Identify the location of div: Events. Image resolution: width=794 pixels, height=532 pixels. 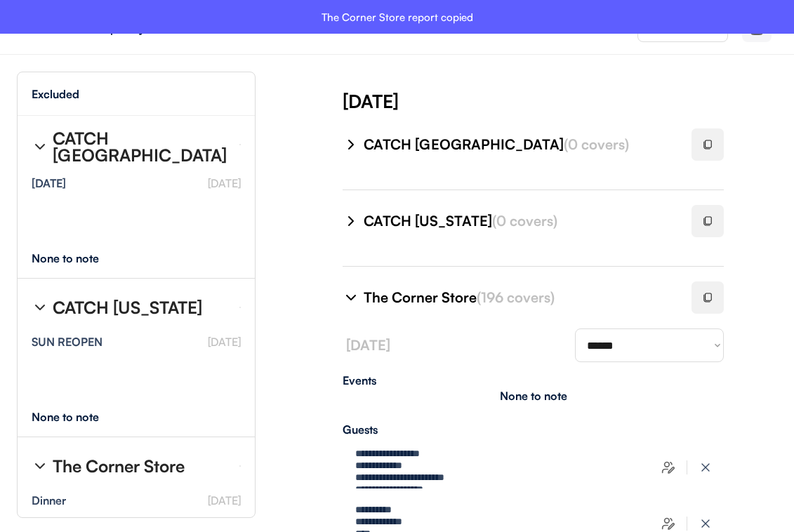
(533, 381).